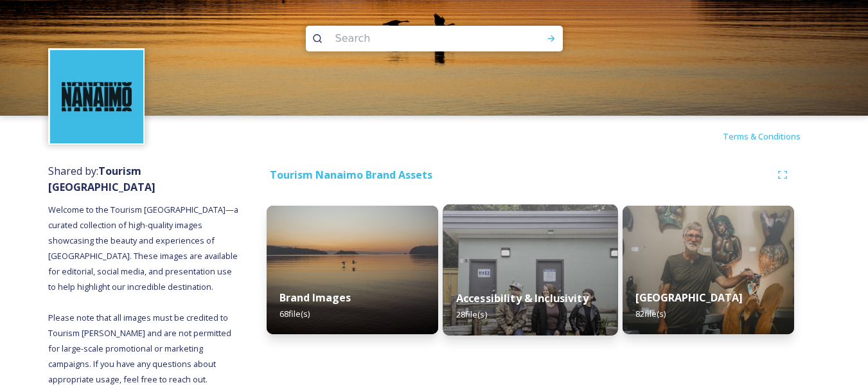  I want to click on strong: Brand Images, so click(315, 298).